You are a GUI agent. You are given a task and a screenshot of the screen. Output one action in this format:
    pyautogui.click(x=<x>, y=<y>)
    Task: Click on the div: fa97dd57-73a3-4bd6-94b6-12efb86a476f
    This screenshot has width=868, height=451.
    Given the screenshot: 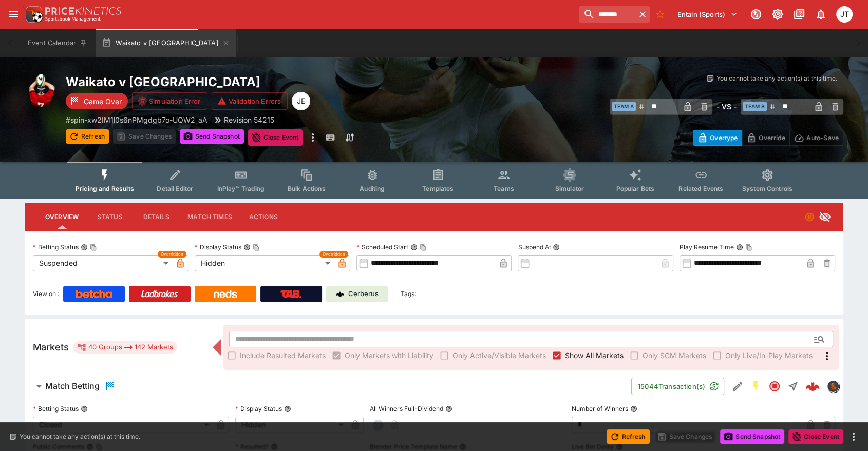 What is the action you would take?
    pyautogui.click(x=812, y=386)
    